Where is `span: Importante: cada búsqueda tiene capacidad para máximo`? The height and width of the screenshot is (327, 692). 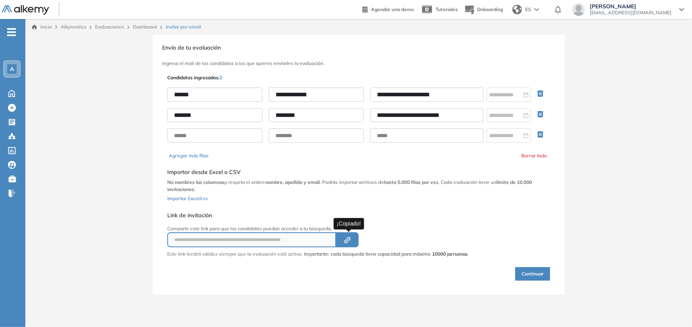
span: Importante: cada búsqueda tiene capacidad para máximo is located at coordinates (385, 254).